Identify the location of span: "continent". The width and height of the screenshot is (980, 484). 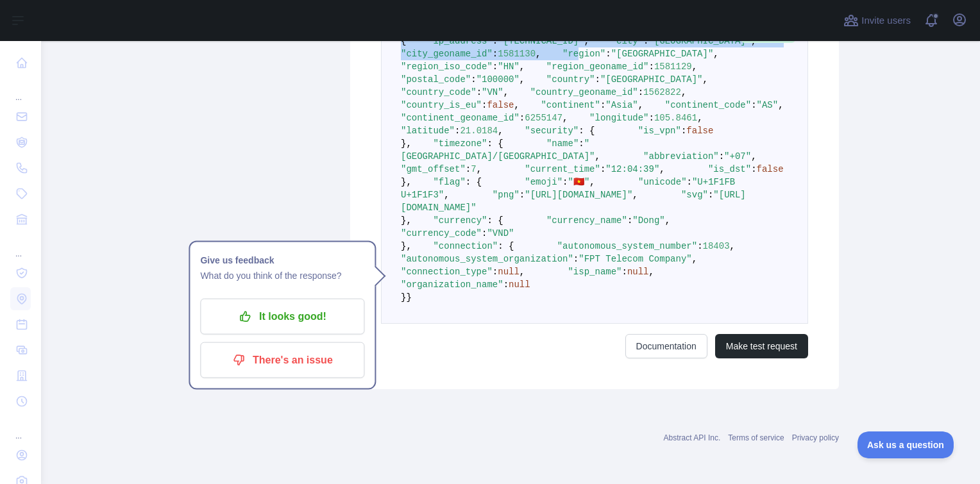
(570, 105).